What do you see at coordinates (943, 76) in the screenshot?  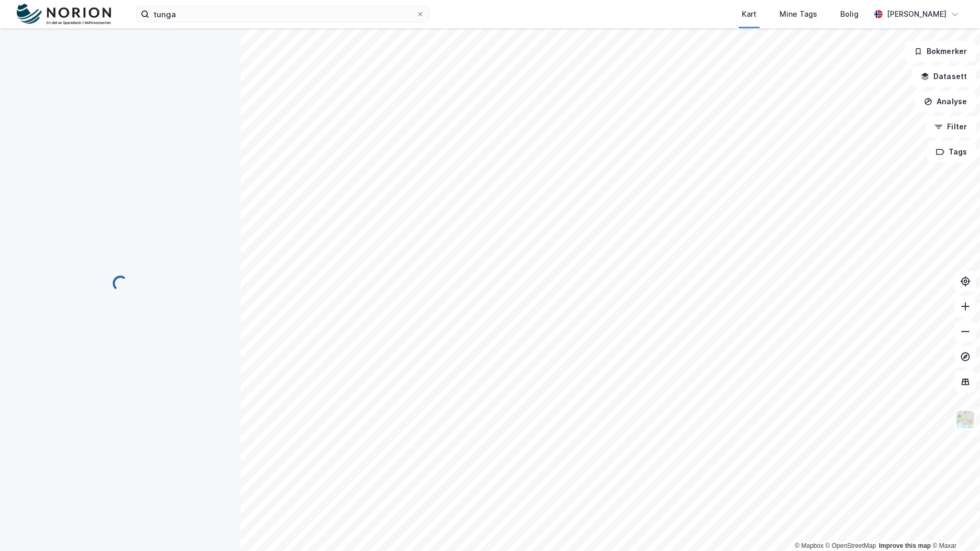 I see `button: Datasett` at bounding box center [943, 76].